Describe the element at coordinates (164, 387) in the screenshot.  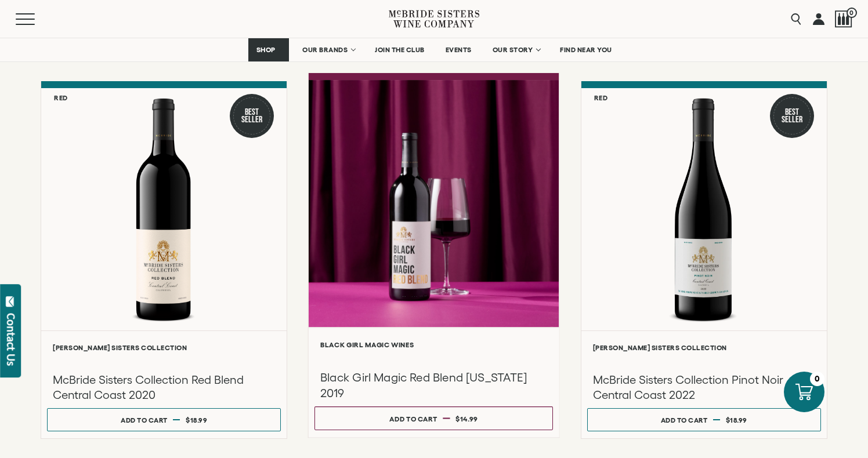
I see `h3: McBride Sisters Collection Red Blend Central Coast 2020` at that location.